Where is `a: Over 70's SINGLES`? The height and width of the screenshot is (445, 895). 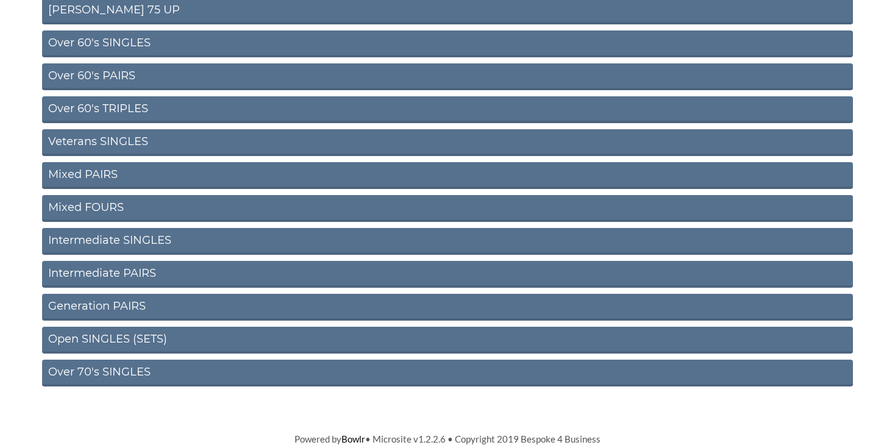 a: Over 70's SINGLES is located at coordinates (448, 373).